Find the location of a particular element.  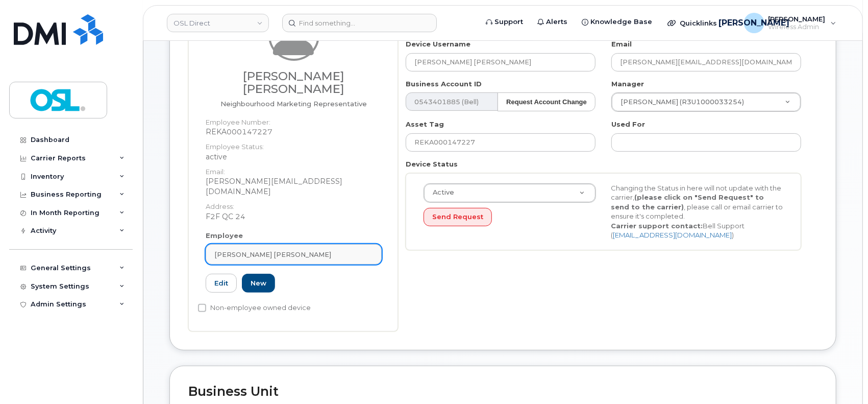

span: Support is located at coordinates (509, 22).